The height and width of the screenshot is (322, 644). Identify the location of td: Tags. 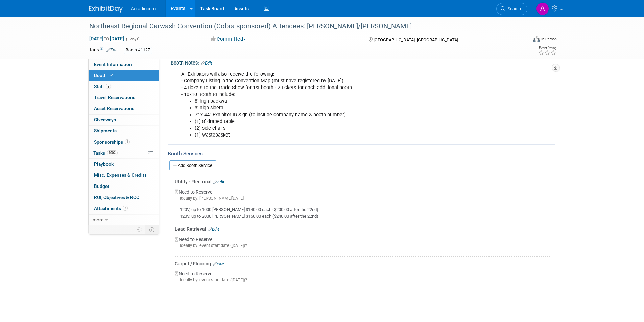
(104, 50).